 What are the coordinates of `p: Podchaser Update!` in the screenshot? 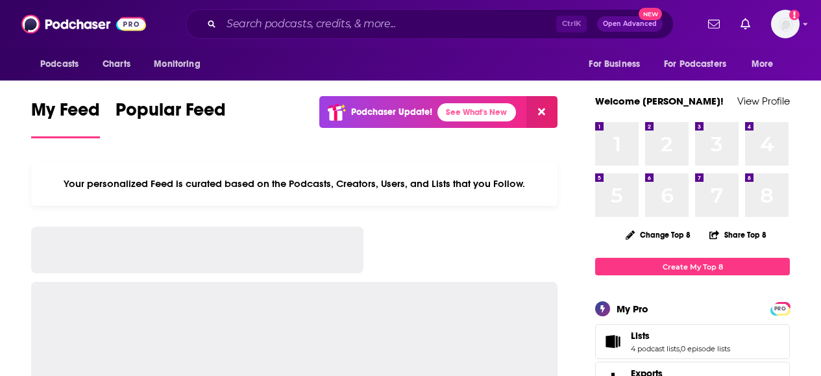 It's located at (391, 112).